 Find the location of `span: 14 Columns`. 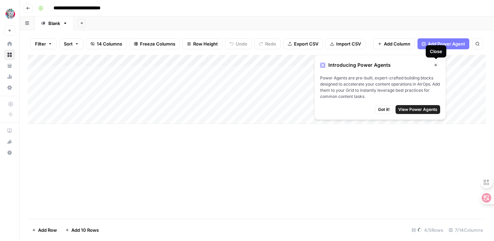

span: 14 Columns is located at coordinates (109, 44).